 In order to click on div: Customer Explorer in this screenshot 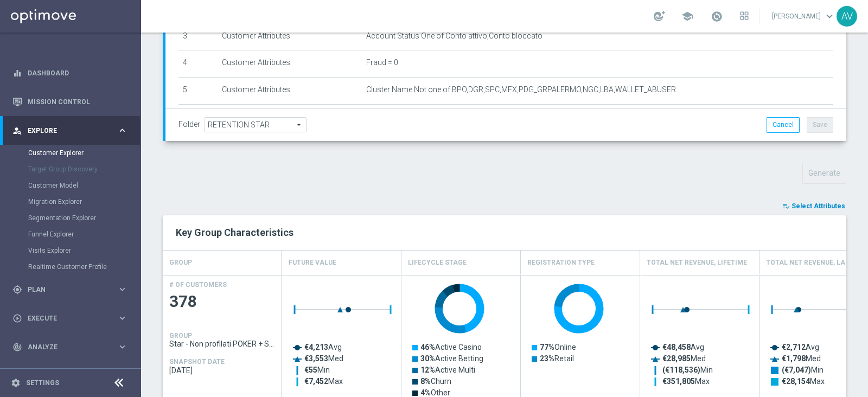, I will do `click(84, 153)`.